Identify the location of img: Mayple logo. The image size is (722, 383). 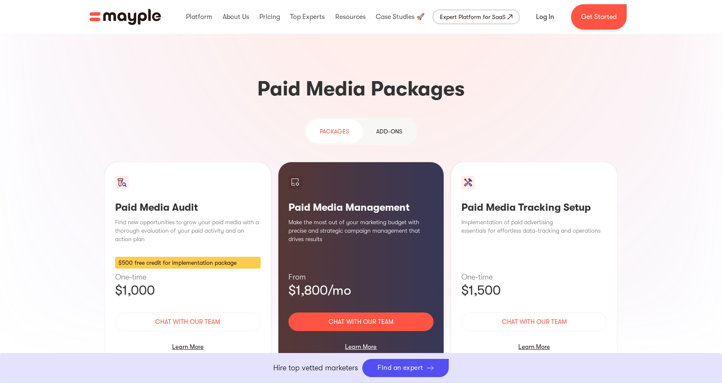
(125, 17).